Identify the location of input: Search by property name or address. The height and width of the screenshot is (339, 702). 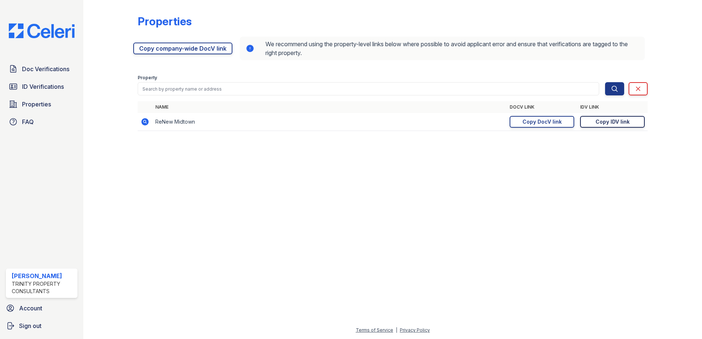
(368, 89).